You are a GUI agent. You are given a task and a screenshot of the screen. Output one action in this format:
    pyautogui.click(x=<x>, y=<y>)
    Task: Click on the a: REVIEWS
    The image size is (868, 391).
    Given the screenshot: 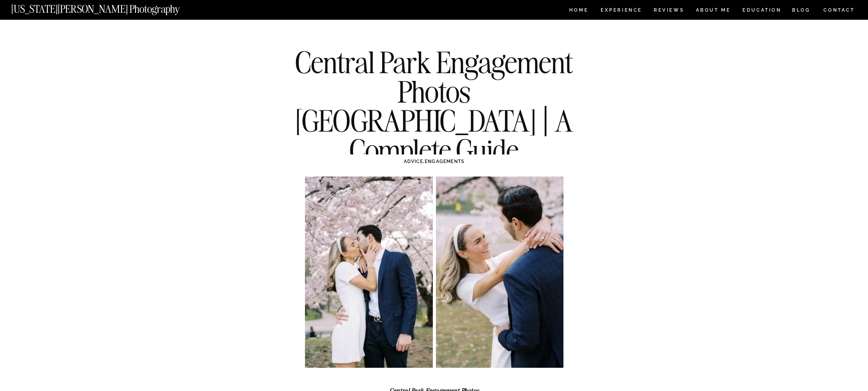 What is the action you would take?
    pyautogui.click(x=668, y=11)
    